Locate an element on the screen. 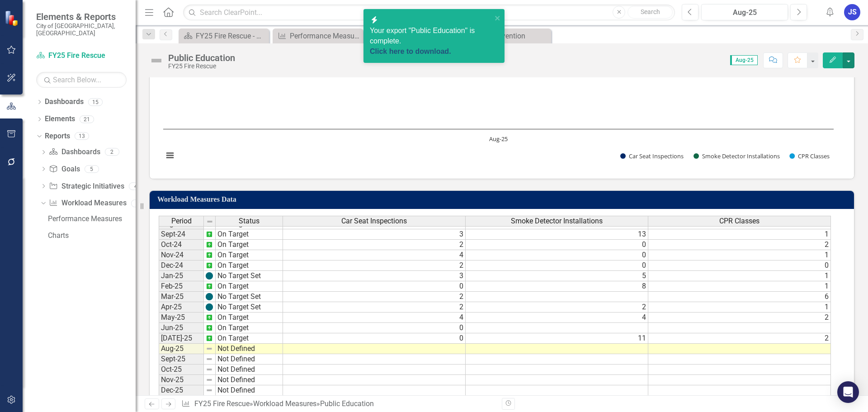  div: 5 is located at coordinates (92, 169).